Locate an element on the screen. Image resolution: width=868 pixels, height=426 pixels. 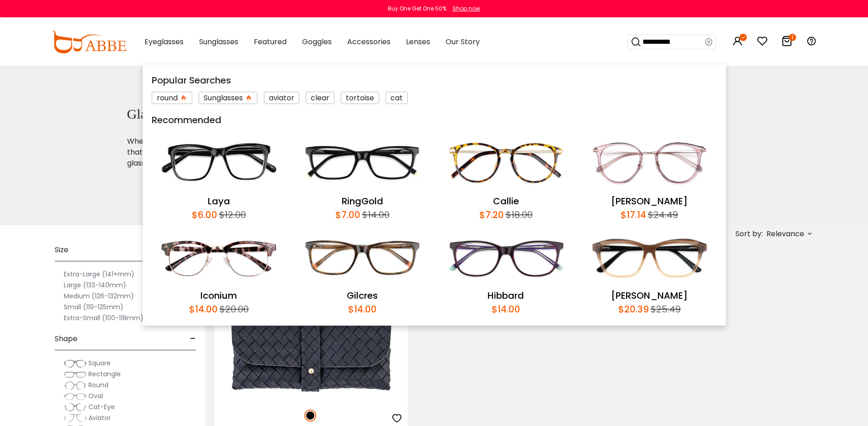
span: Size is located at coordinates (62, 250).